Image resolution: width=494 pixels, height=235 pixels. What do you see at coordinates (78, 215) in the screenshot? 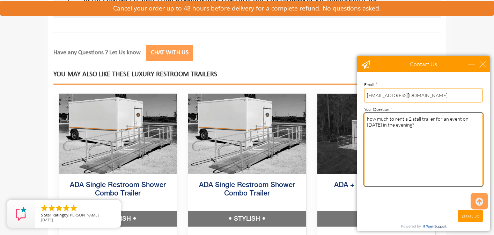
I see `span: by` at bounding box center [78, 215].